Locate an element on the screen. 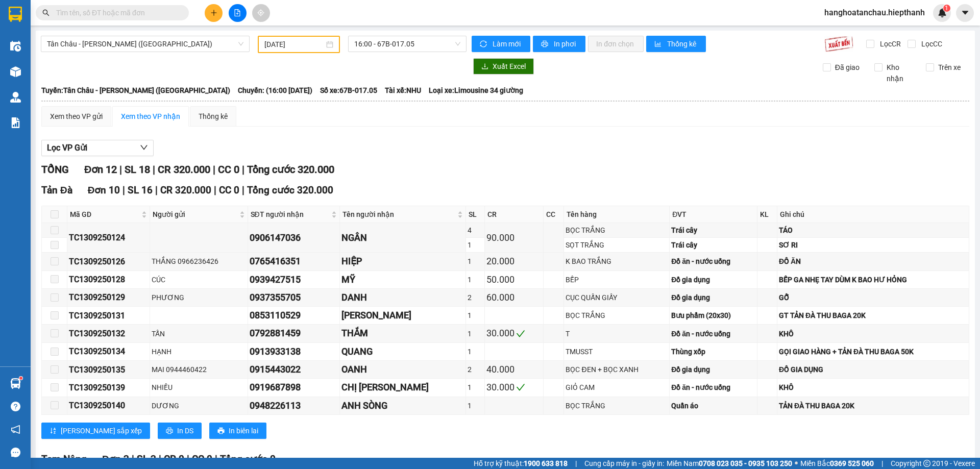  span: Người gửi is located at coordinates (195, 214).